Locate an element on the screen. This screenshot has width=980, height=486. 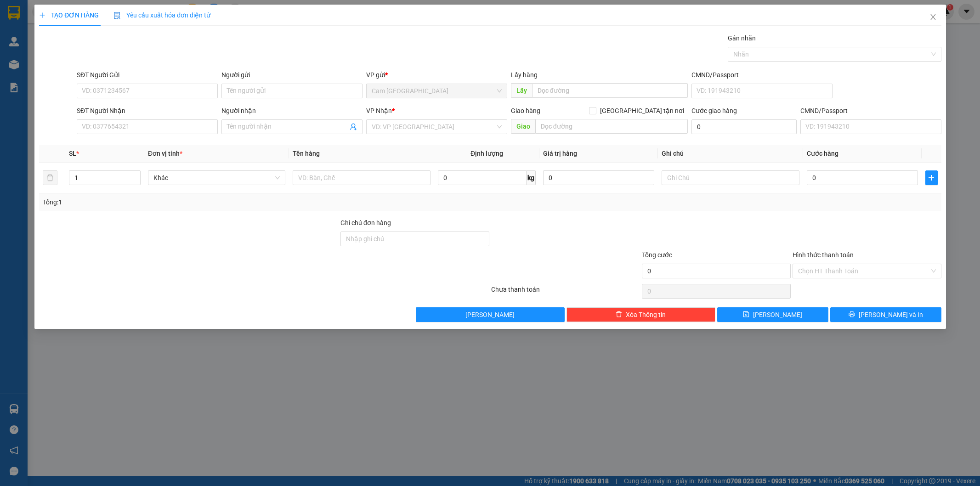
label: Cước giao hàng is located at coordinates (714, 111).